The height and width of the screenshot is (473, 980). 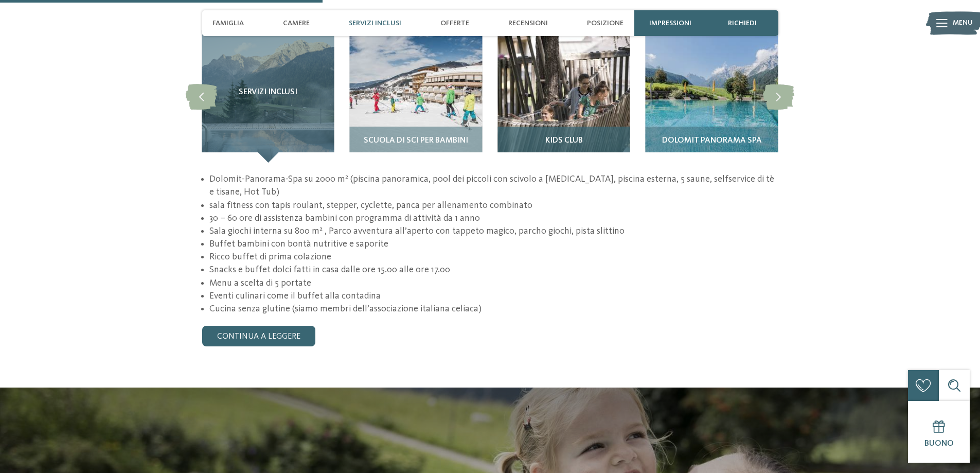 I want to click on span: Scuola di sci per bambini, so click(x=416, y=141).